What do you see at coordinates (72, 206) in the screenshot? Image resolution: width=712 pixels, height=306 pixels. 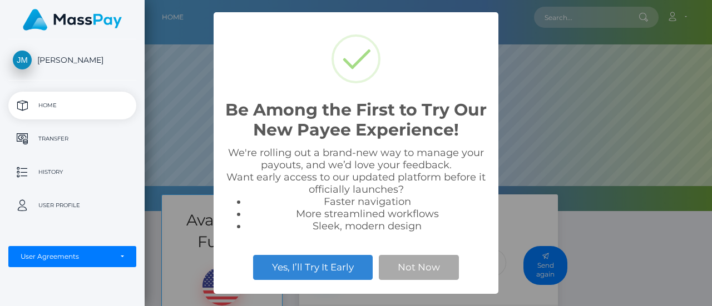 I see `p: User Profile` at bounding box center [72, 206].